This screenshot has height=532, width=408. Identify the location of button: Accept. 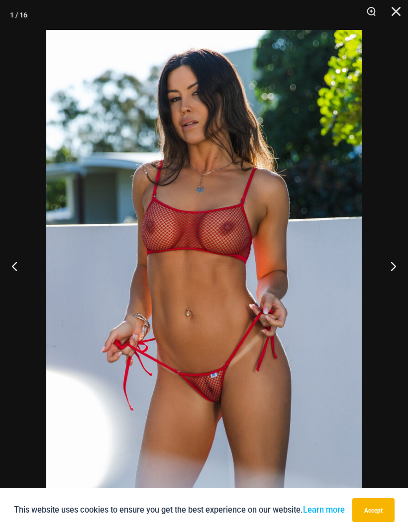
(373, 510).